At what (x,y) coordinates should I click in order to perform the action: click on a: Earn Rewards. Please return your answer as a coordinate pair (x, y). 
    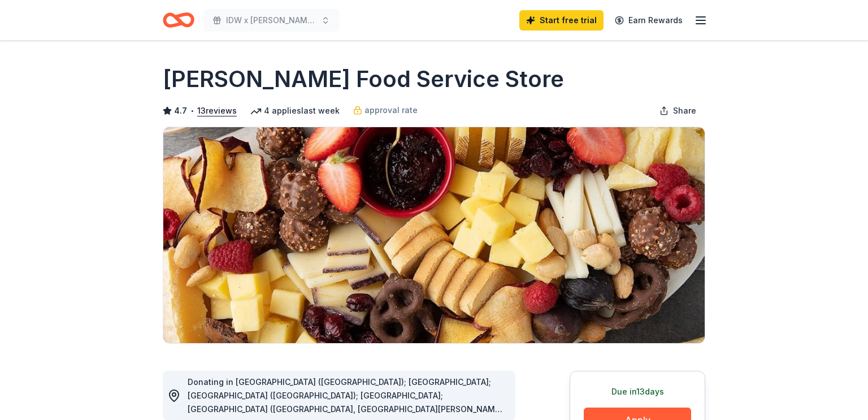
    Looking at the image, I should click on (649, 21).